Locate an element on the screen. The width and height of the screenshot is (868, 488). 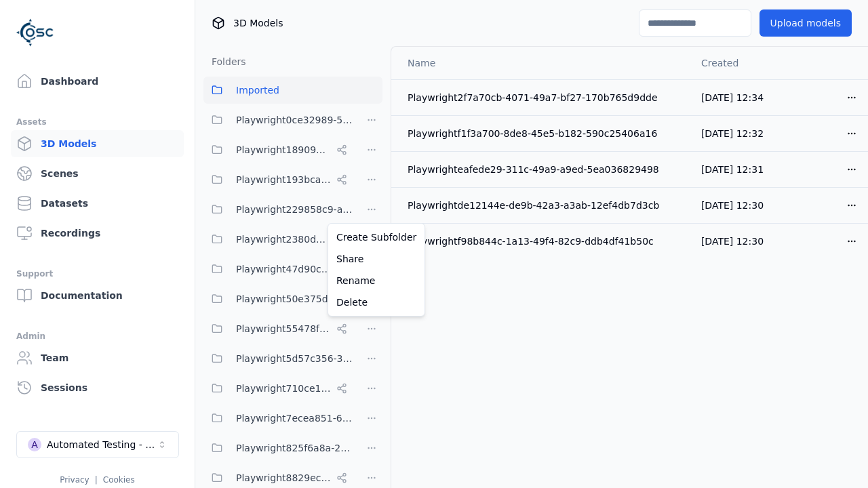
div: Share is located at coordinates (377, 259).